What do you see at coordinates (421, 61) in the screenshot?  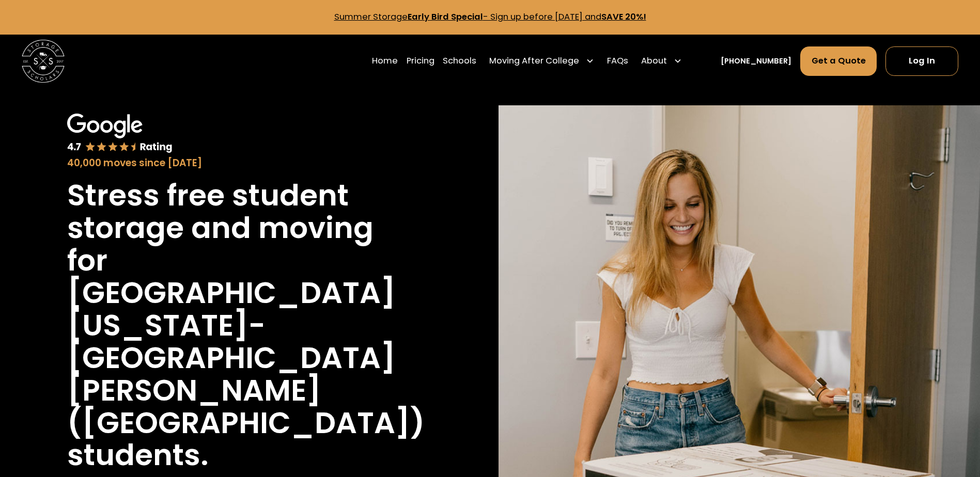 I see `a: Pricing` at bounding box center [421, 61].